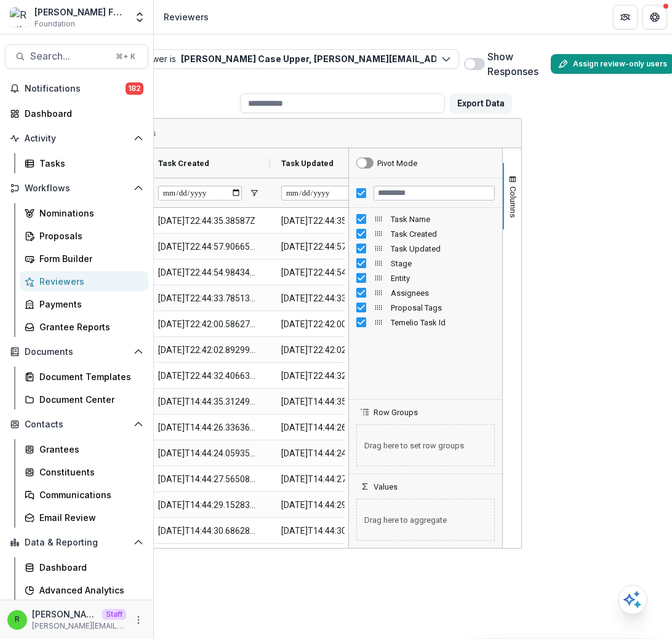  Describe the element at coordinates (425, 445) in the screenshot. I see `span: Drag here to set row groups` at that location.